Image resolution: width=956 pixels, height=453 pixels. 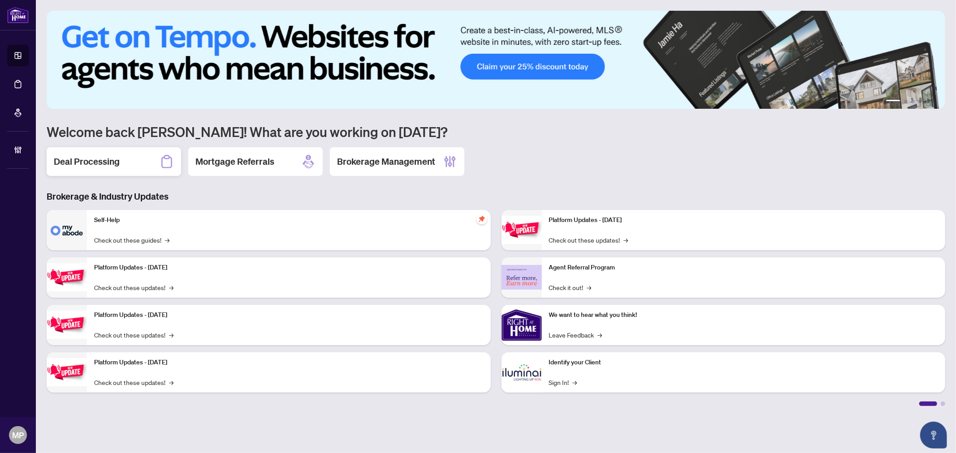 I want to click on h2: Brokerage Management, so click(x=386, y=162).